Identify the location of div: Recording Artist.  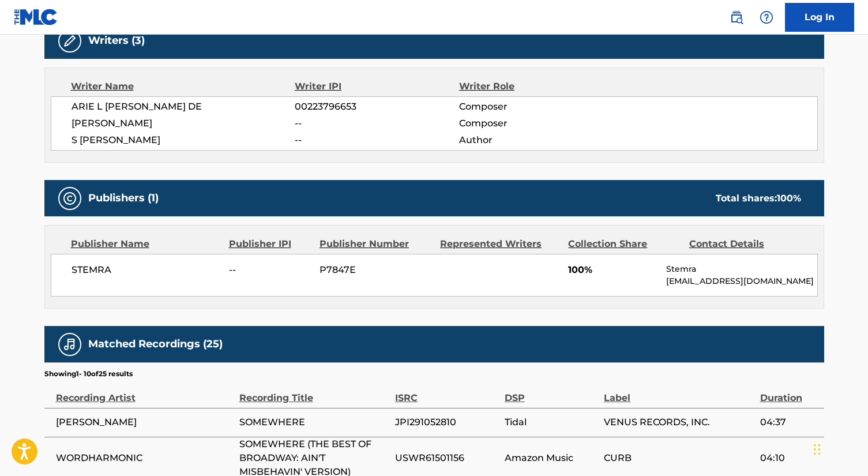
(145, 392).